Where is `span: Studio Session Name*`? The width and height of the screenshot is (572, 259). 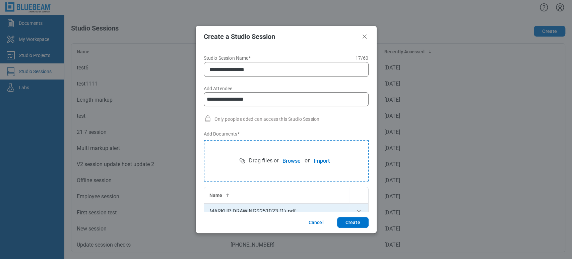
span: Studio Session Name* is located at coordinates (227, 58).